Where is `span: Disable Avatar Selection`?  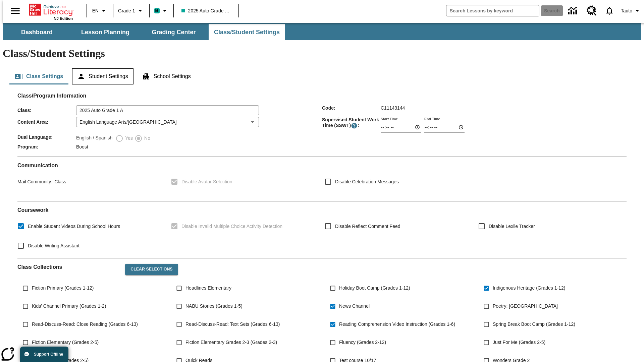
span: Disable Avatar Selection is located at coordinates (207, 182).